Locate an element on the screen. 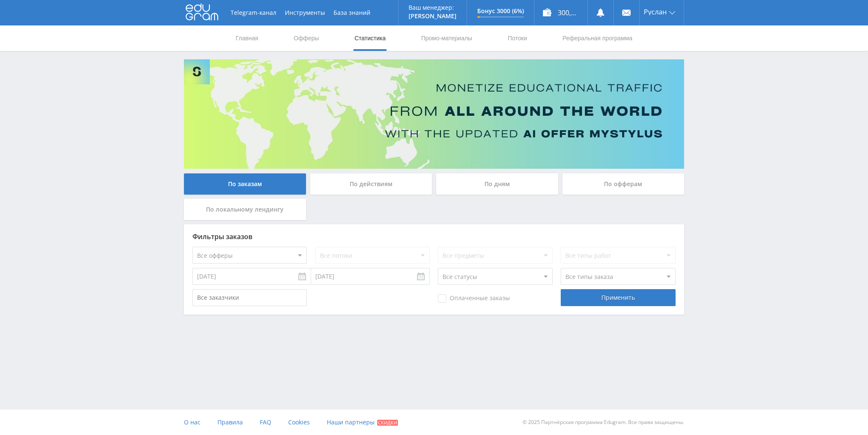 The width and height of the screenshot is (868, 435). a: Статистика is located at coordinates (370, 38).